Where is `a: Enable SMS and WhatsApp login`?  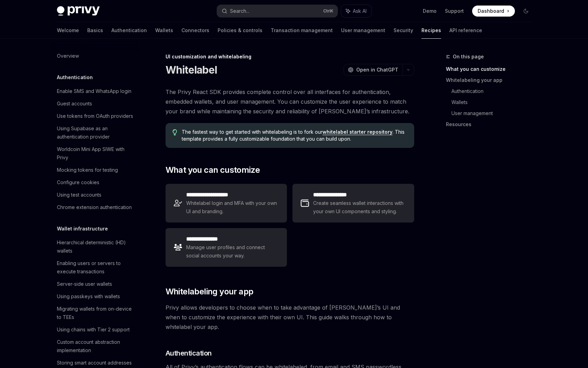
a: Enable SMS and WhatsApp login is located at coordinates (96, 91).